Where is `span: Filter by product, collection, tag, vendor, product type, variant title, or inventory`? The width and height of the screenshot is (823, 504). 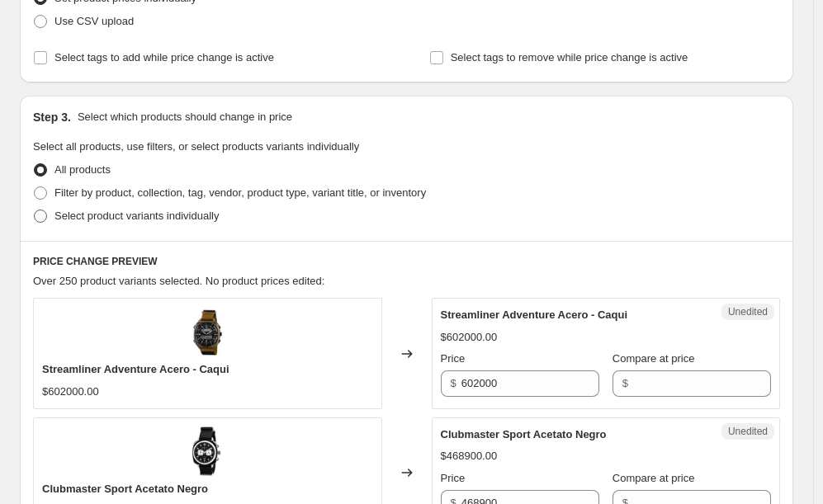 span: Filter by product, collection, tag, vendor, product type, variant title, or inventory is located at coordinates (240, 192).